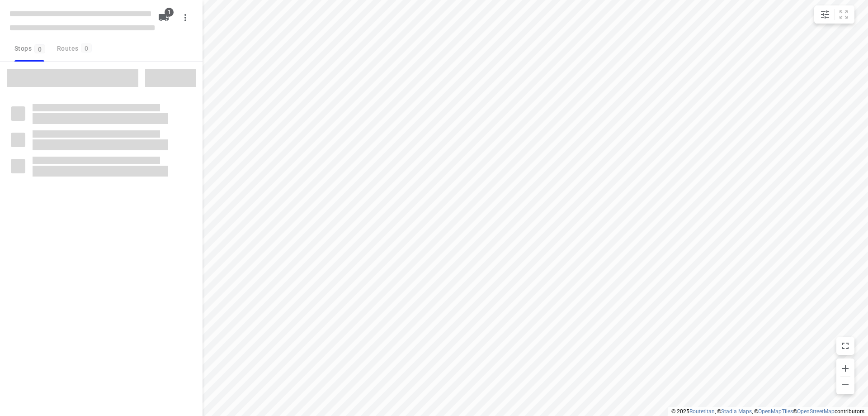 This screenshot has width=868, height=416. I want to click on a: Stadia Maps, so click(736, 411).